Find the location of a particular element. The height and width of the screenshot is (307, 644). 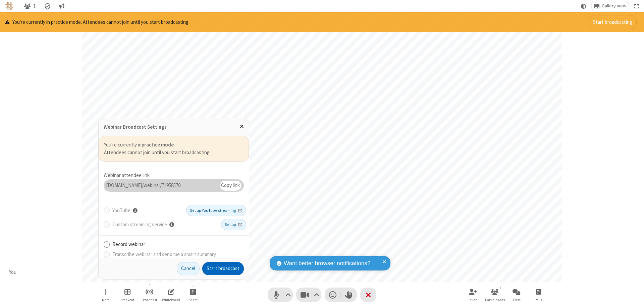

button: Open chat is located at coordinates (517, 295).